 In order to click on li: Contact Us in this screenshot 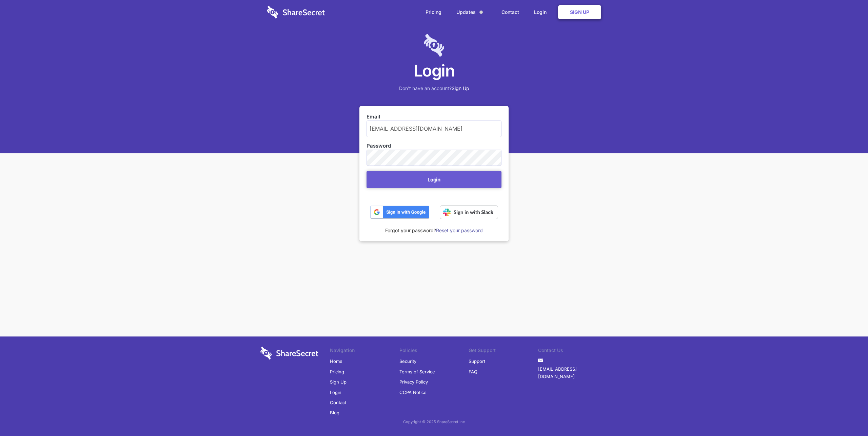, I will do `click(573, 352)`.